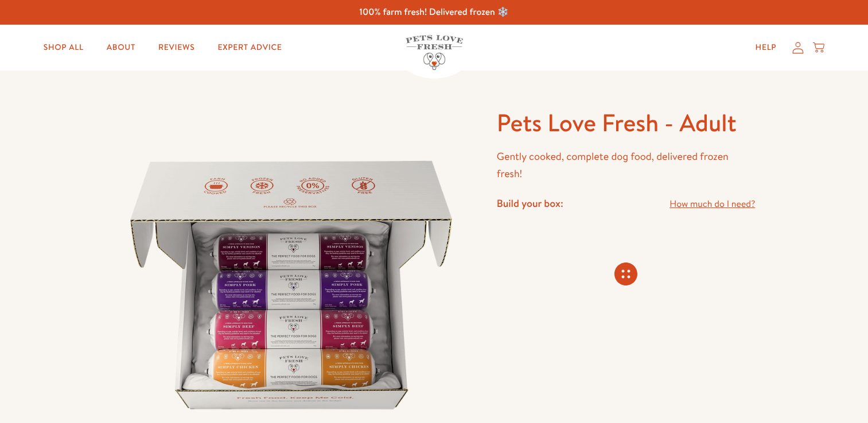  I want to click on a: About, so click(121, 48).